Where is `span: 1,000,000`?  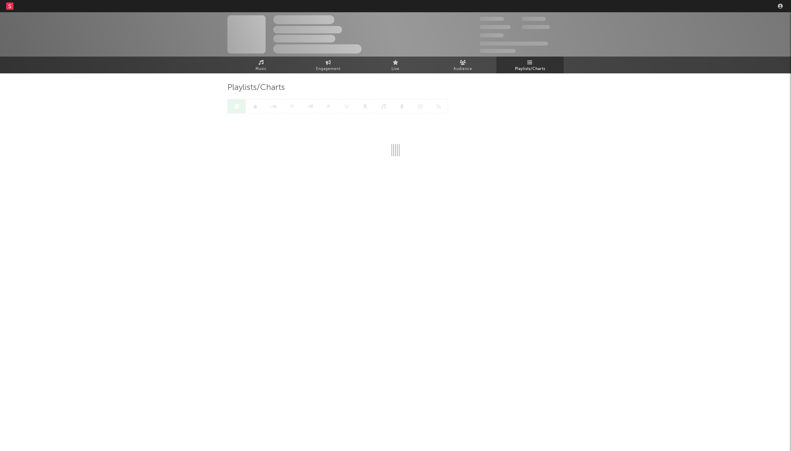
span: 1,000,000 is located at coordinates (536, 27).